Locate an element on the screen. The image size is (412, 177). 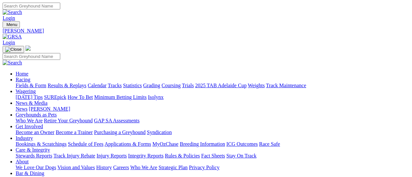
a: MyOzChase is located at coordinates (165, 144).